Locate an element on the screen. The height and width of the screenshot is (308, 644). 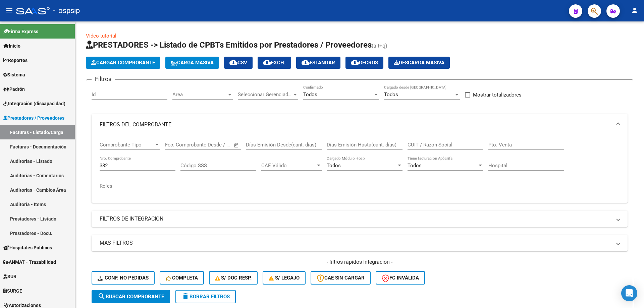
h4: - filtros rápidos Integración - is located at coordinates (360, 262).